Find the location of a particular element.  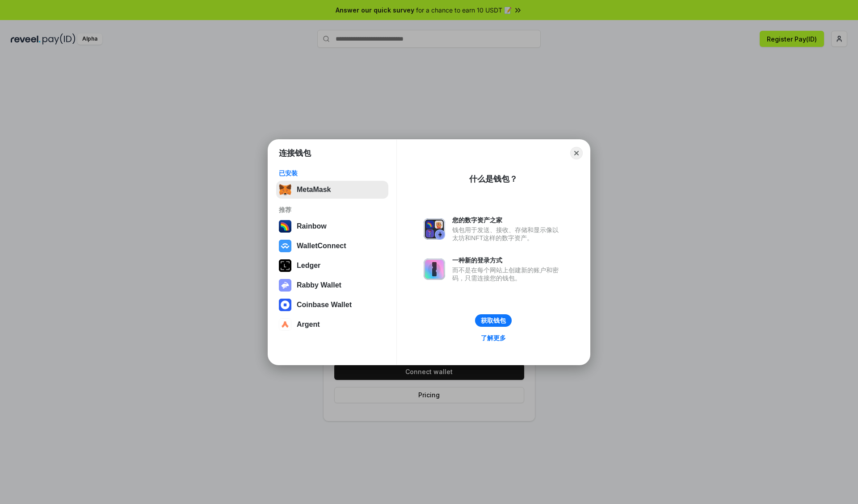

div: 而不是在每个网站上创建新的账户和密码，只需连接您的钱包。 is located at coordinates (507, 274).